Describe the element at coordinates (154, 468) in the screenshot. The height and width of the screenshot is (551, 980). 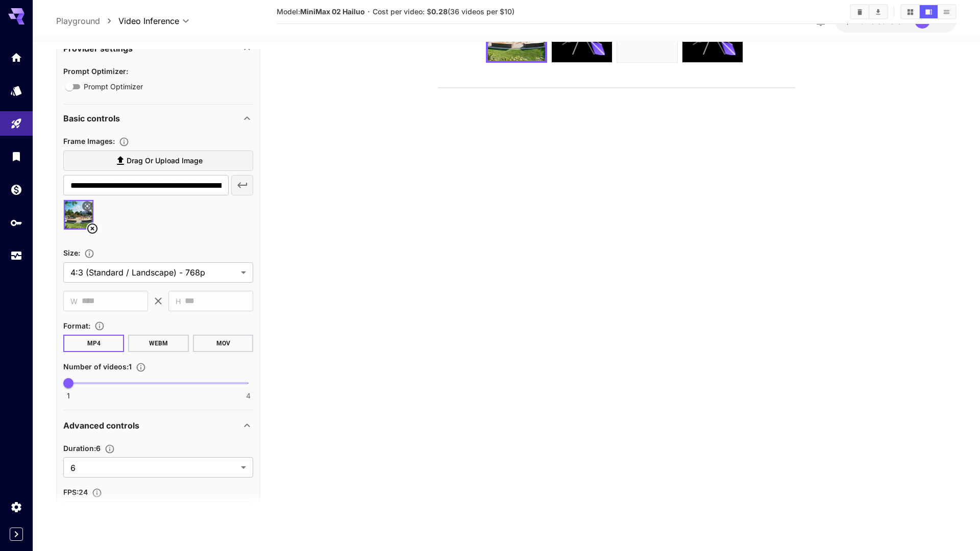
I see `span: 6` at that location.